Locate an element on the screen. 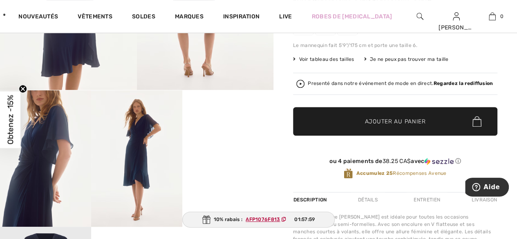 Image resolution: width=517 pixels, height=239 pixels. div: 10% rabais : is located at coordinates (258, 219).